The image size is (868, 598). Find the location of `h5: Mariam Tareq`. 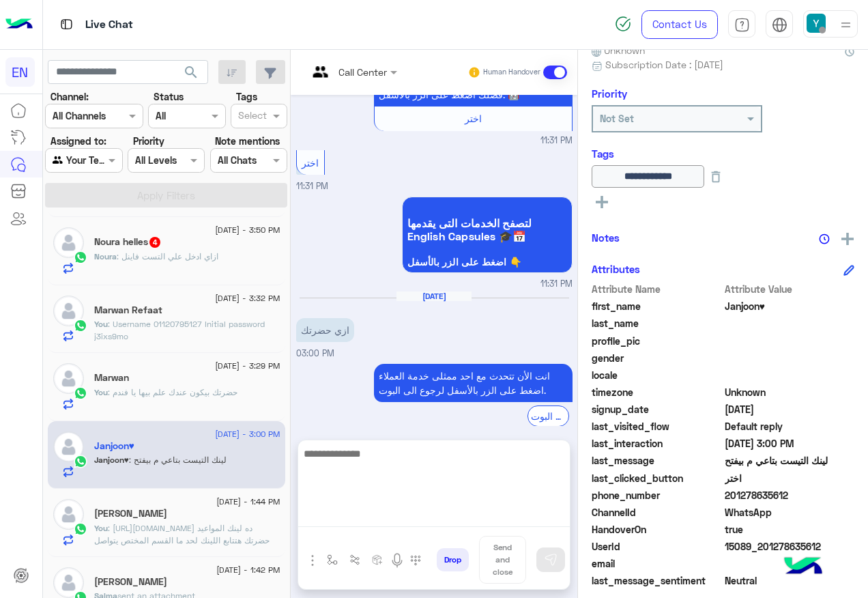

h5: Mariam Tareq is located at coordinates (130, 513).